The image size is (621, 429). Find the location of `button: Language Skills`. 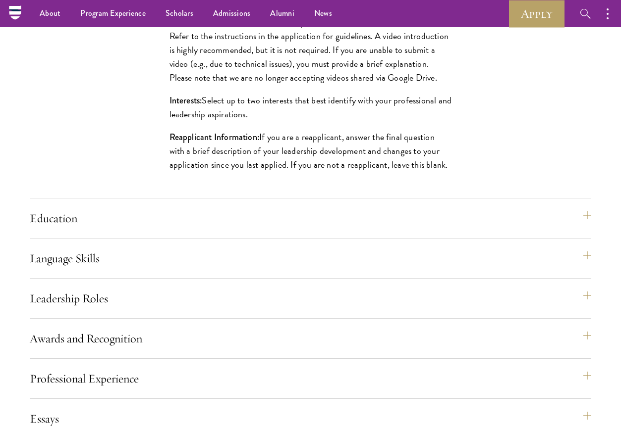

button: Language Skills is located at coordinates (310, 259).